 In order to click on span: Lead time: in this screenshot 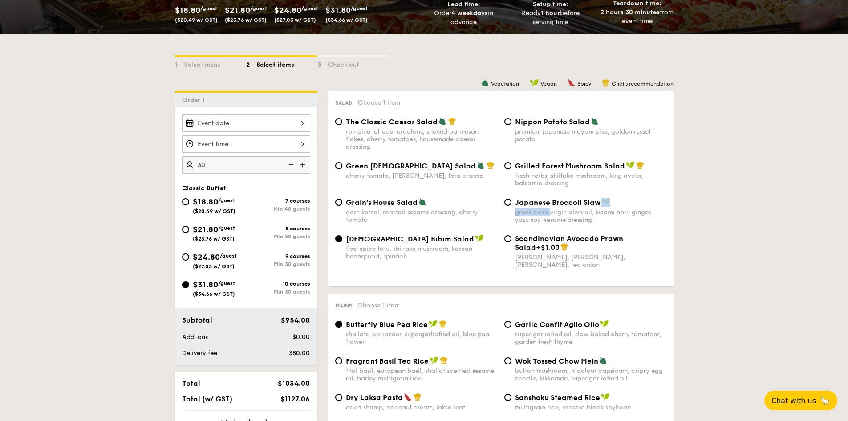, I will do `click(464, 4)`.